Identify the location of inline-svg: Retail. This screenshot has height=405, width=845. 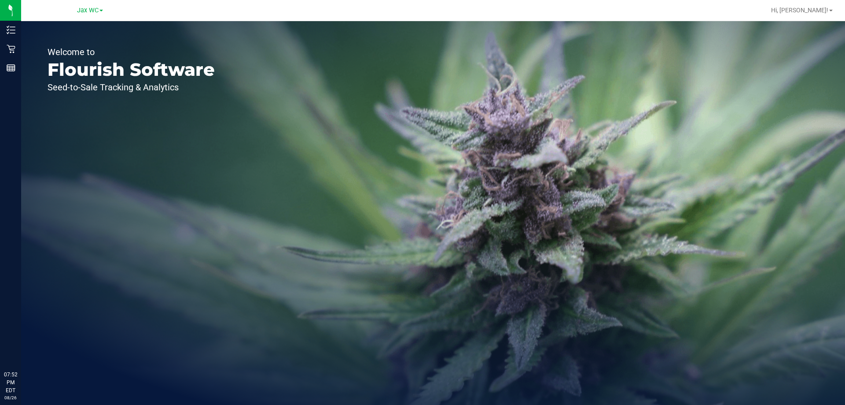
(11, 49).